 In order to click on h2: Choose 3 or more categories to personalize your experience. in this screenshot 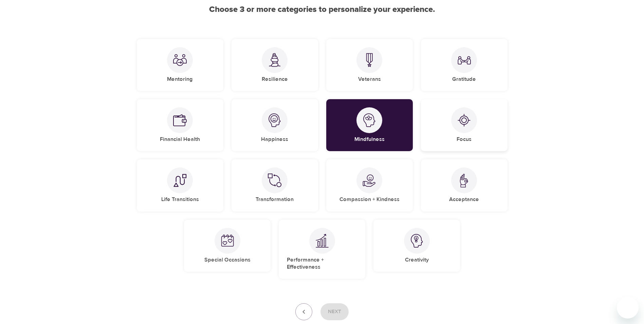, I will do `click(322, 10)`.